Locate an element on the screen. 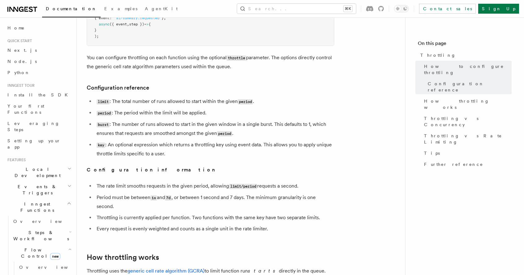 This screenshot has width=524, height=275. li: : The total number of runs allowed to start within the given . is located at coordinates (215, 101).